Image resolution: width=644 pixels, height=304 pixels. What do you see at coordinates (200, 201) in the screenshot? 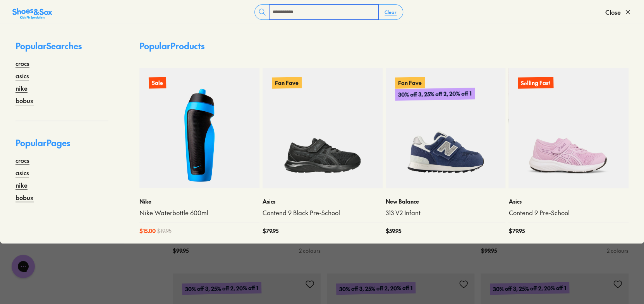
I see `p: Nike` at bounding box center [200, 201].